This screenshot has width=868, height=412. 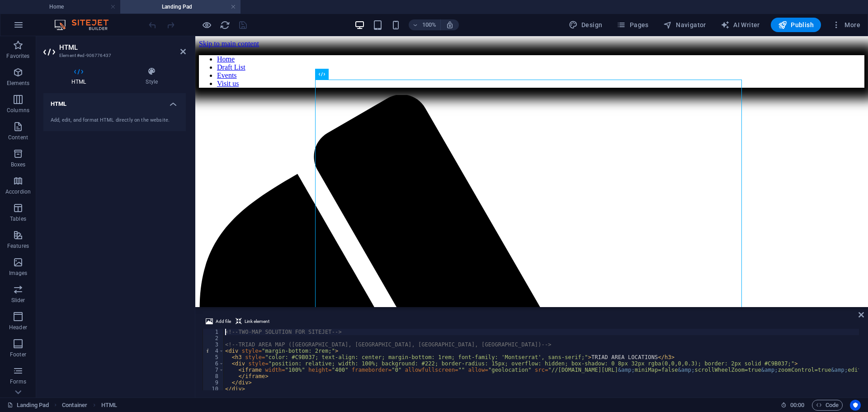 I want to click on p: Features, so click(x=18, y=246).